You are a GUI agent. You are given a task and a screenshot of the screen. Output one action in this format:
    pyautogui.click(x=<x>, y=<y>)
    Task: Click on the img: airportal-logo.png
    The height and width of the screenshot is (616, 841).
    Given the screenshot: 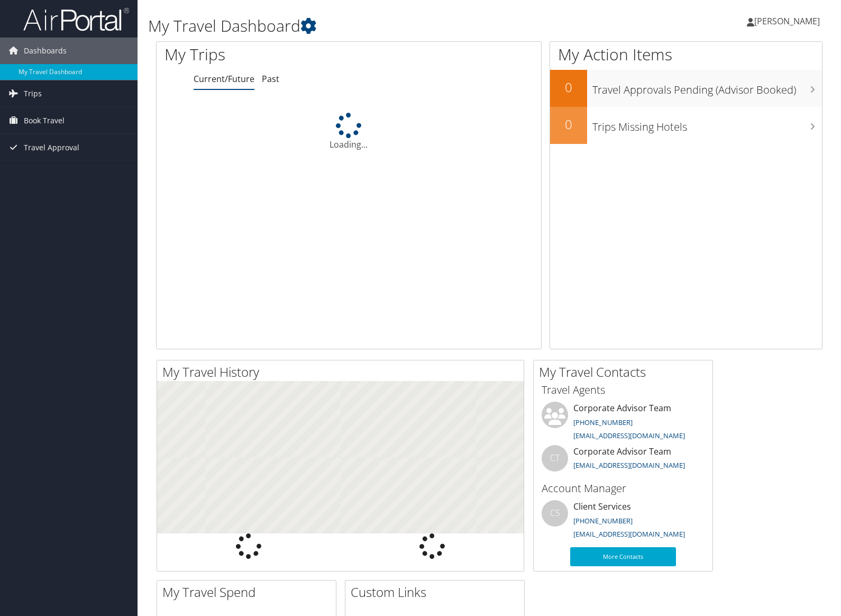 What is the action you would take?
    pyautogui.click(x=76, y=19)
    